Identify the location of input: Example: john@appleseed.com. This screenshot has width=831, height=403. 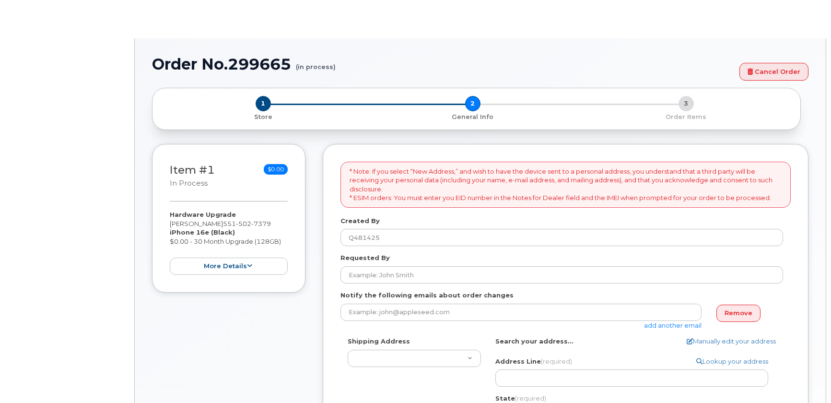
(521, 312).